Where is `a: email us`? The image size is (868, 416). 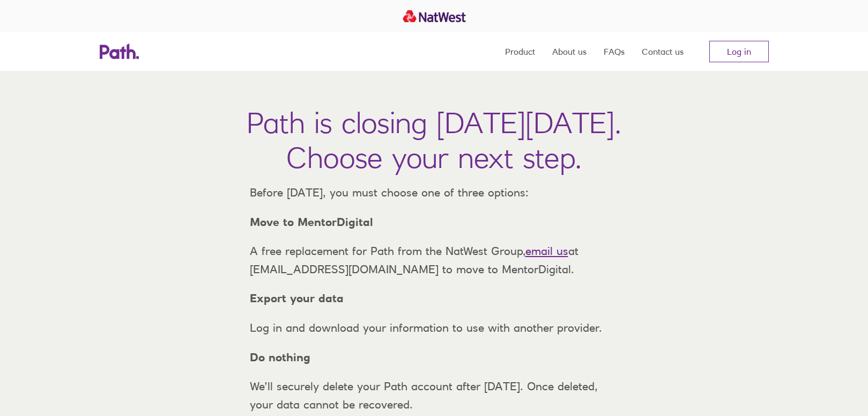
a: email us is located at coordinates (547, 251).